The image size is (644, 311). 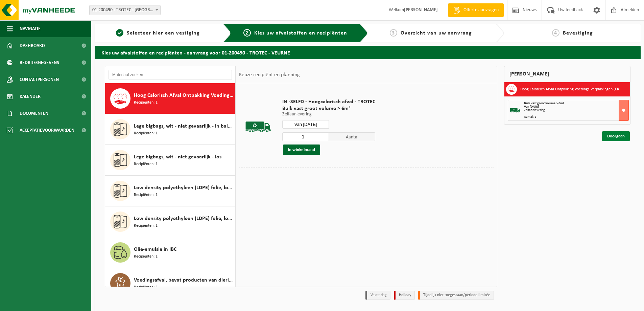 I want to click on span: Recipiënten: 3, so click(x=145, y=287).